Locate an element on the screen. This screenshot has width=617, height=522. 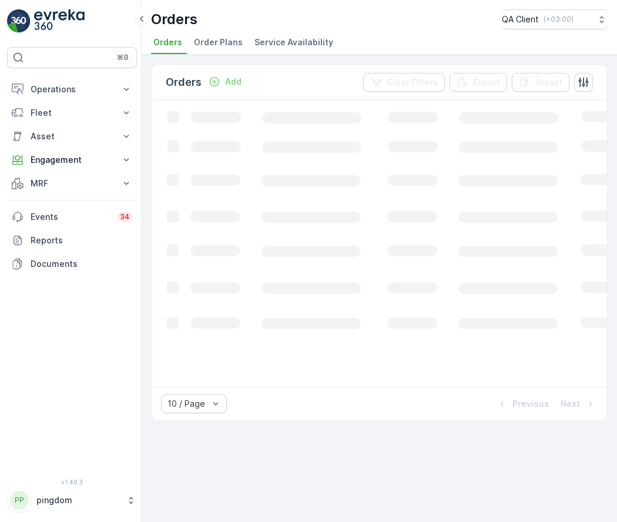
button: Asset is located at coordinates (72, 136).